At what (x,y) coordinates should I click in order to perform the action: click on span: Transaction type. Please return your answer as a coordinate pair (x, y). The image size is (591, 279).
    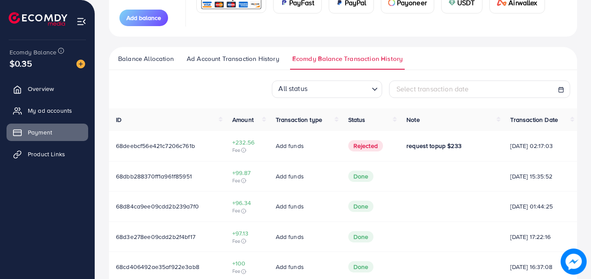
    Looking at the image, I should click on (299, 119).